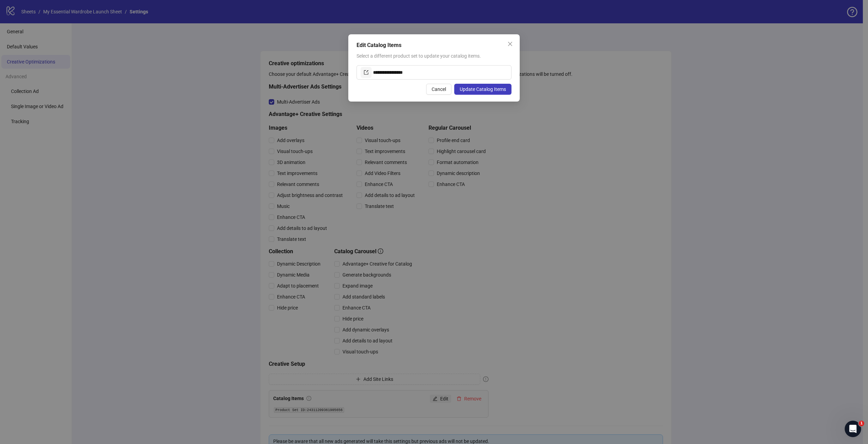 This screenshot has width=868, height=444. Describe the element at coordinates (483, 89) in the screenshot. I see `span: Update Catalog Items` at that location.